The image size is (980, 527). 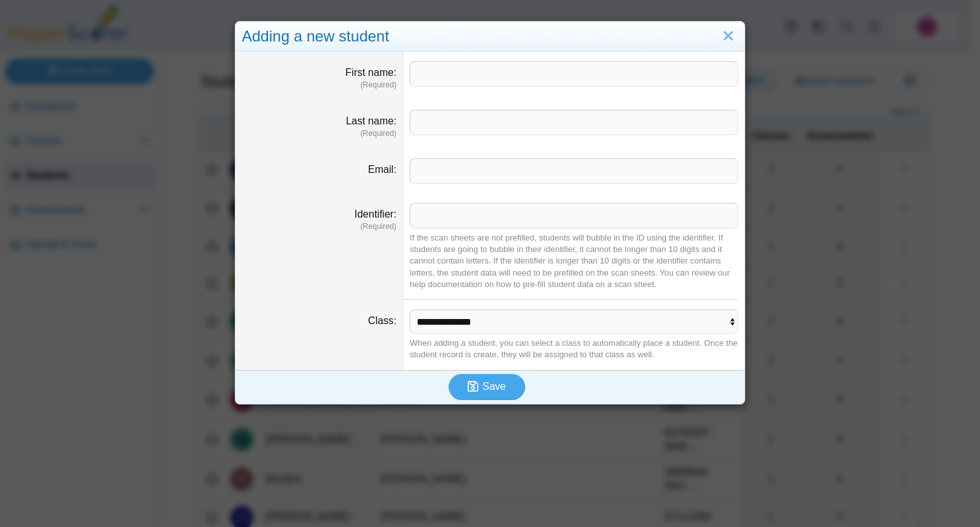 I want to click on button: Save, so click(x=487, y=386).